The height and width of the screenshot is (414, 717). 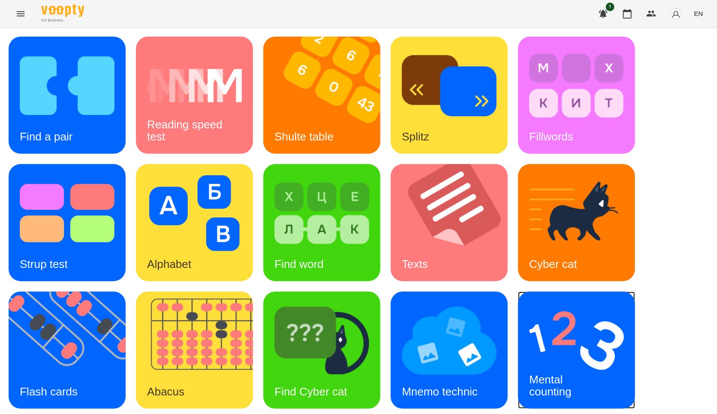 I want to click on img: Splitz, so click(x=449, y=86).